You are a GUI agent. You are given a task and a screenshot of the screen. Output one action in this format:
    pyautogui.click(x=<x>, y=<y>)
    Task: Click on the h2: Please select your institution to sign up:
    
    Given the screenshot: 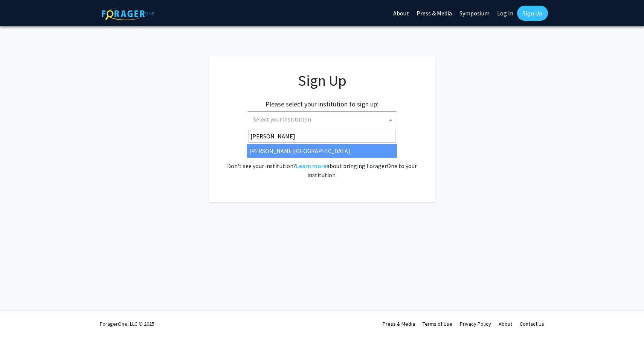 What is the action you would take?
    pyautogui.click(x=322, y=104)
    